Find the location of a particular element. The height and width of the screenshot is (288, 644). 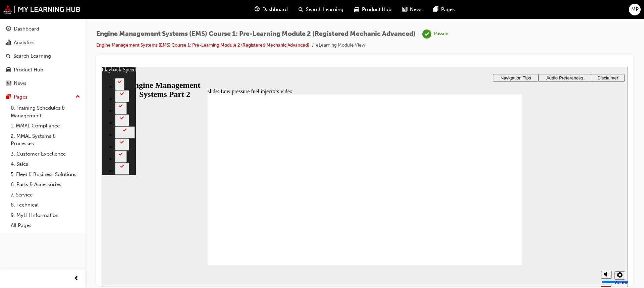

a: Dashboard is located at coordinates (42, 29).